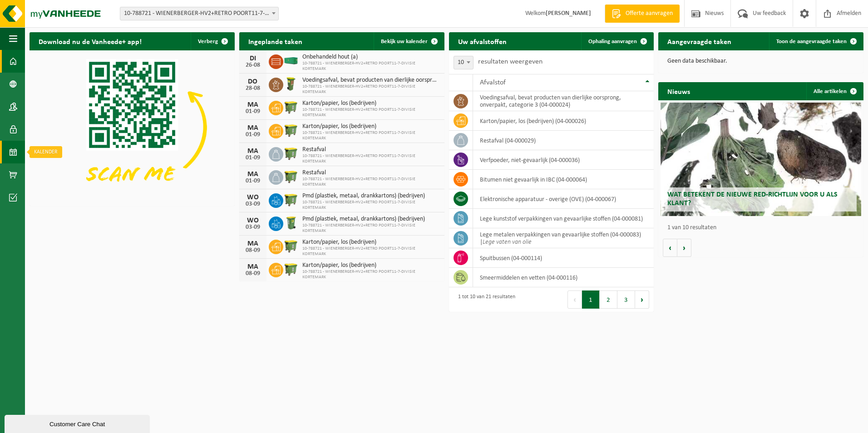  What do you see at coordinates (199, 14) in the screenshot?
I see `span: 10-788721 - WIENERBERGER-HV2+RETRO POORT11-7-DIVISIE KORTEMARK - KORTEMARK` at bounding box center [199, 14].